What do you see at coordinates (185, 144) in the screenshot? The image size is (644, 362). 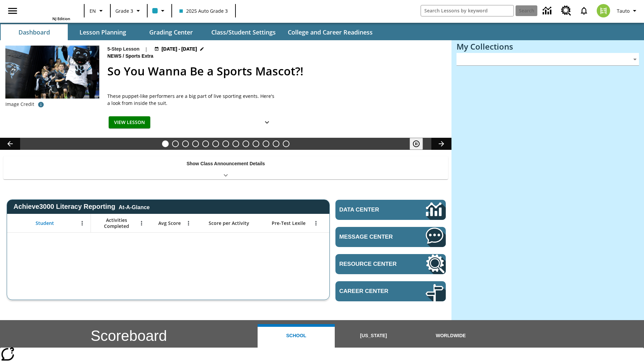 I see `button: Slide 3 The Cold, Cold Moon` at bounding box center [185, 144].